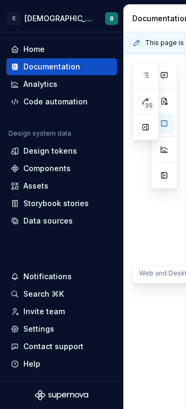 Image resolution: width=186 pixels, height=409 pixels. Describe the element at coordinates (148, 105) in the screenshot. I see `span: 35` at that location.